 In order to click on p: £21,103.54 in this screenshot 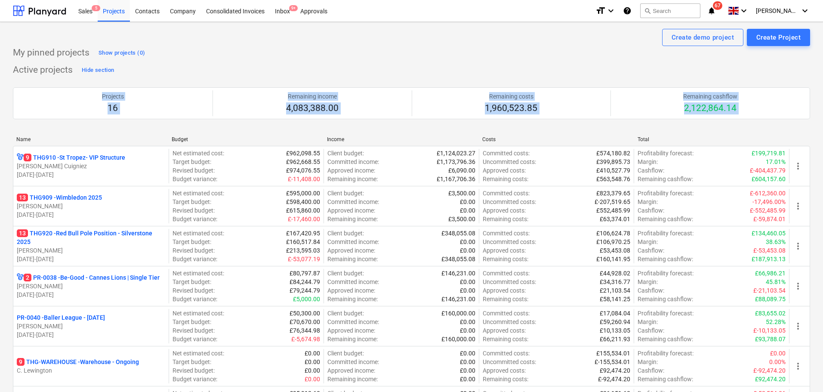, I will do `click(615, 290)`.